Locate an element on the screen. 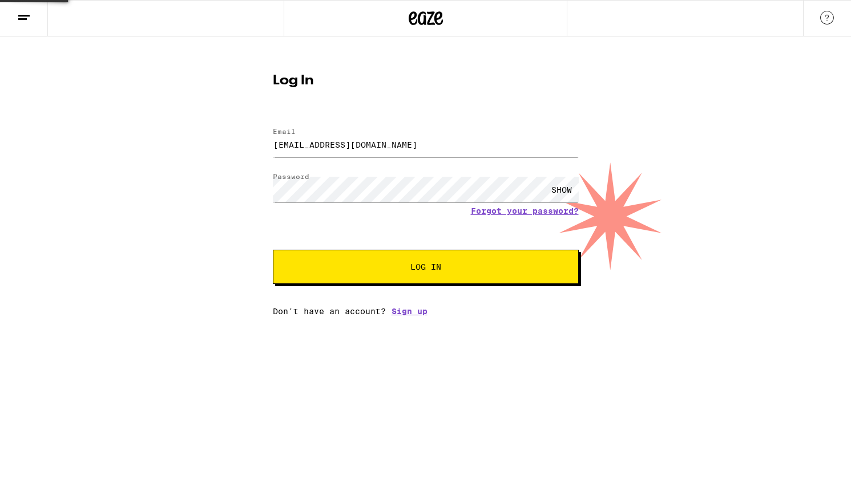 Image resolution: width=851 pixels, height=504 pixels. a: Forgot your password? is located at coordinates (525, 211).